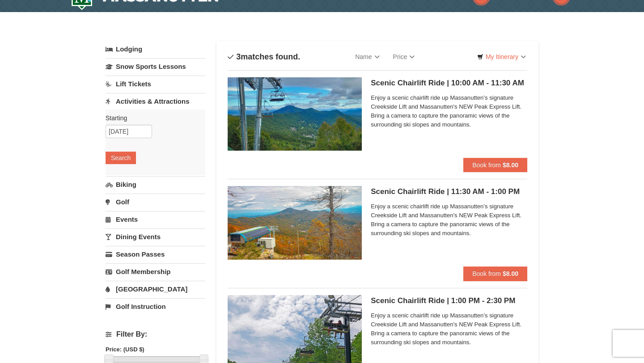 This screenshot has height=363, width=644. I want to click on h5: Scenic Chairlift Ride | 10:00 AM - 11:30 AM, so click(449, 83).